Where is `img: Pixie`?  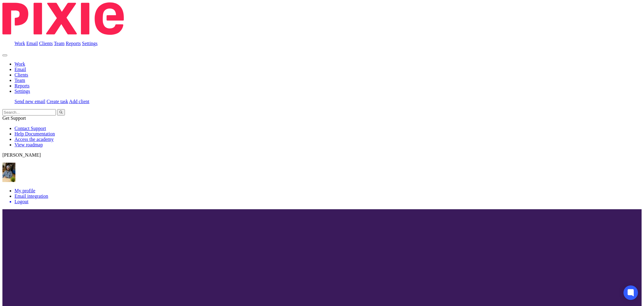 img: Pixie is located at coordinates (63, 18).